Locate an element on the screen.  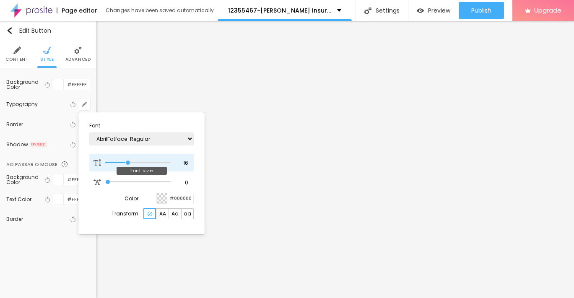
p: Font is located at coordinates (141, 126).